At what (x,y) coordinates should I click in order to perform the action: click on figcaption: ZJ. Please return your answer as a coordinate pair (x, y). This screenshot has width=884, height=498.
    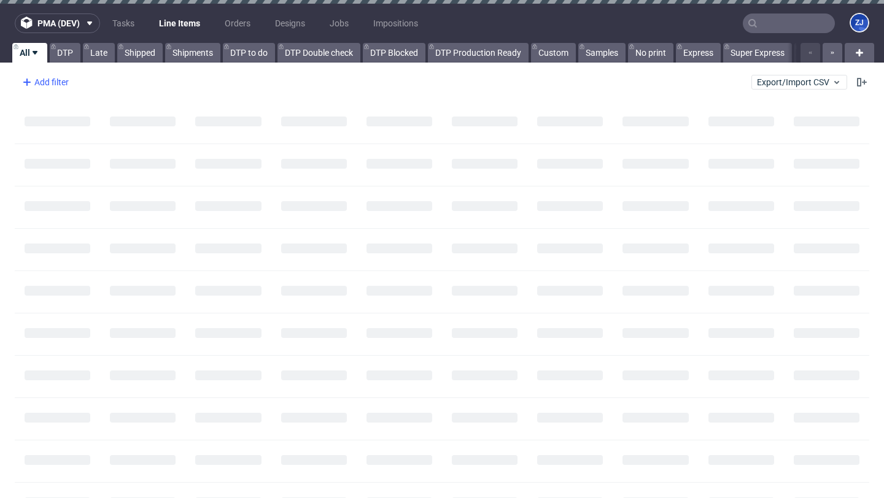
    Looking at the image, I should click on (859, 23).